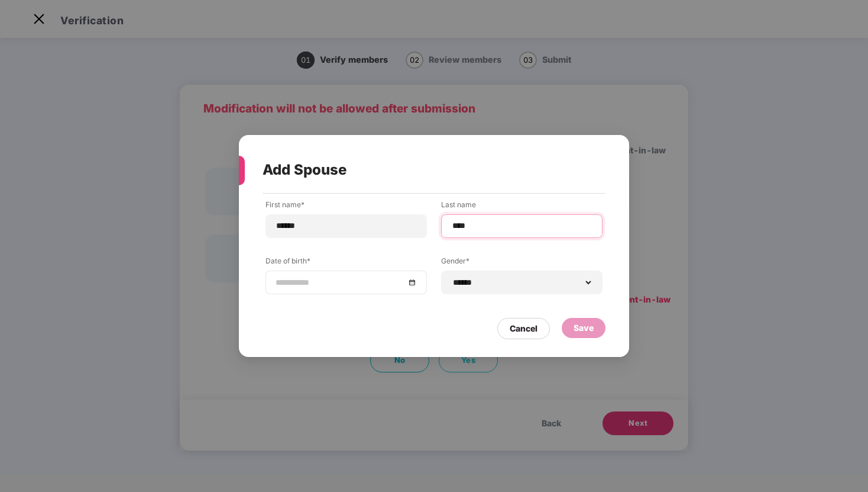  I want to click on div: Cancel, so click(523, 329).